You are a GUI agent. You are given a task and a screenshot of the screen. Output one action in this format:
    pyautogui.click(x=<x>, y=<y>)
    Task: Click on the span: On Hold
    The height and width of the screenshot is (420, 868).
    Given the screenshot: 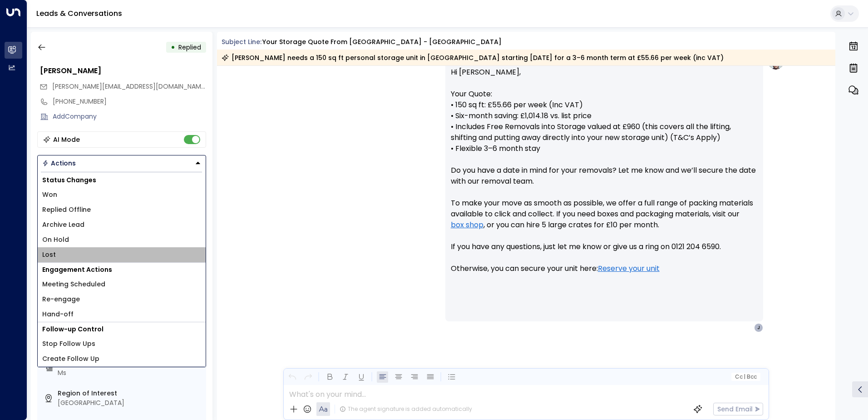 What is the action you would take?
    pyautogui.click(x=56, y=240)
    